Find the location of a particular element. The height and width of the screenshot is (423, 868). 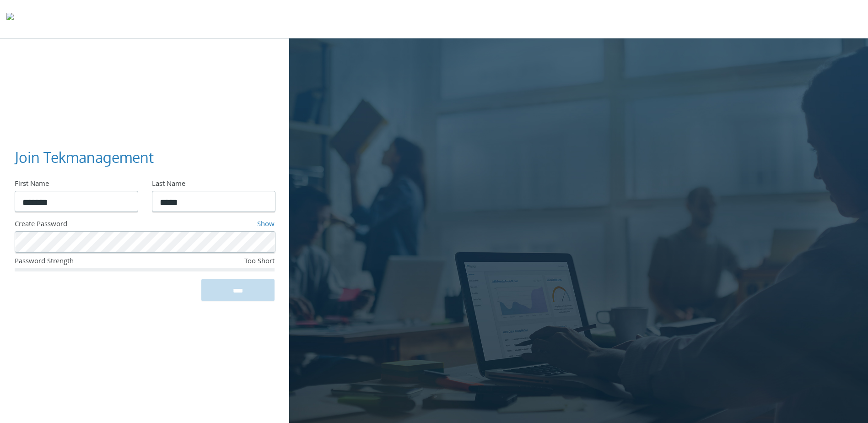

div: Create Password is located at coordinates (97, 226).